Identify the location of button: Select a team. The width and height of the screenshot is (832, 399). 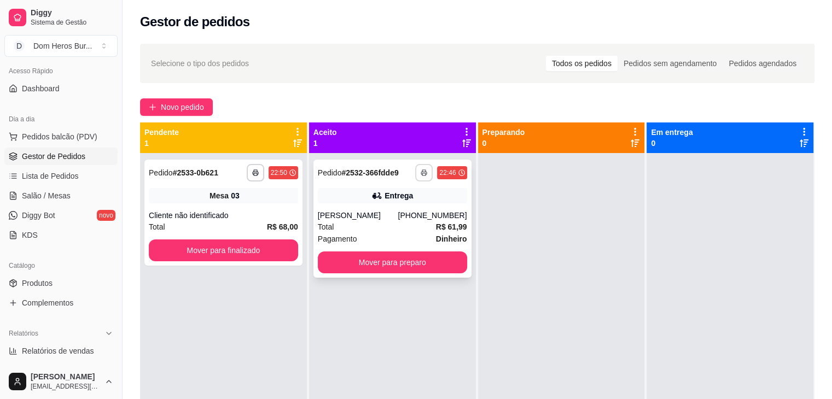
(61, 46).